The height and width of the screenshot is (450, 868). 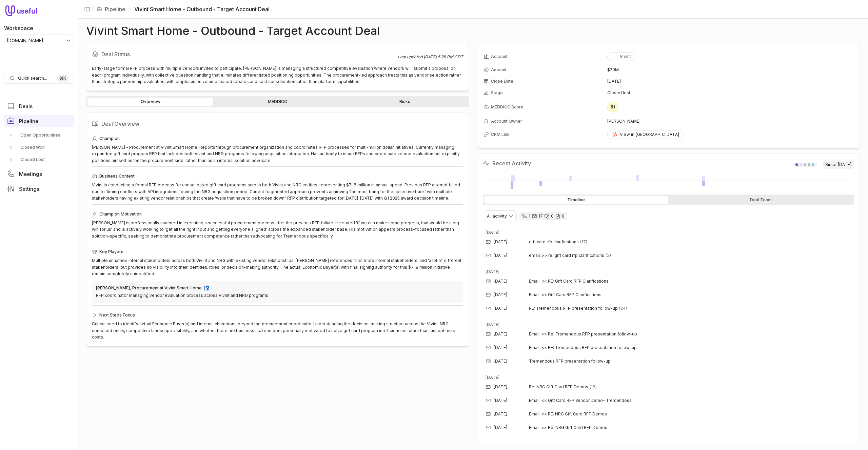 What do you see at coordinates (568, 414) in the screenshot?
I see `span: Email: << RE: NRG Gift Card RFP Demos` at bounding box center [568, 414].